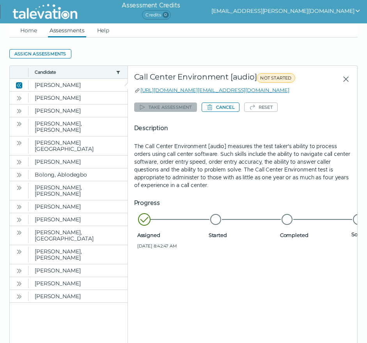 Image resolution: width=367 pixels, height=343 pixels. Describe the element at coordinates (19, 85) in the screenshot. I see `cds-icon: Close` at that location.